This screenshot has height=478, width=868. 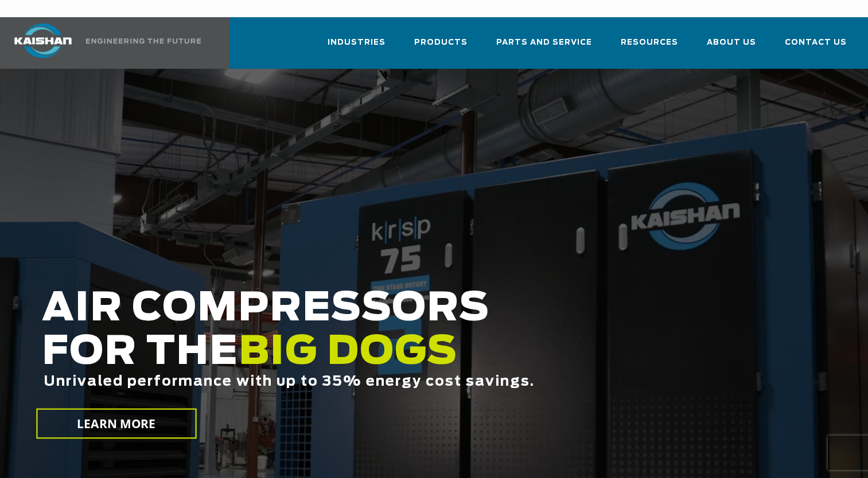 What do you see at coordinates (544, 47) in the screenshot?
I see `a: Parts and Service` at bounding box center [544, 47].